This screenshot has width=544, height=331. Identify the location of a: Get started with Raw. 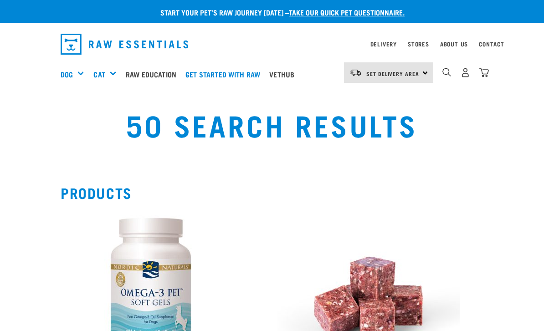
(225, 74).